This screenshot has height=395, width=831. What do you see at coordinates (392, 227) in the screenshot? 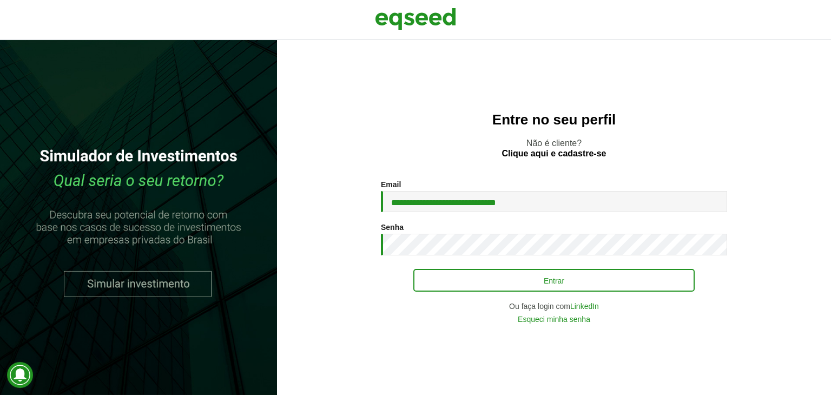
I see `label: Senha` at bounding box center [392, 227].